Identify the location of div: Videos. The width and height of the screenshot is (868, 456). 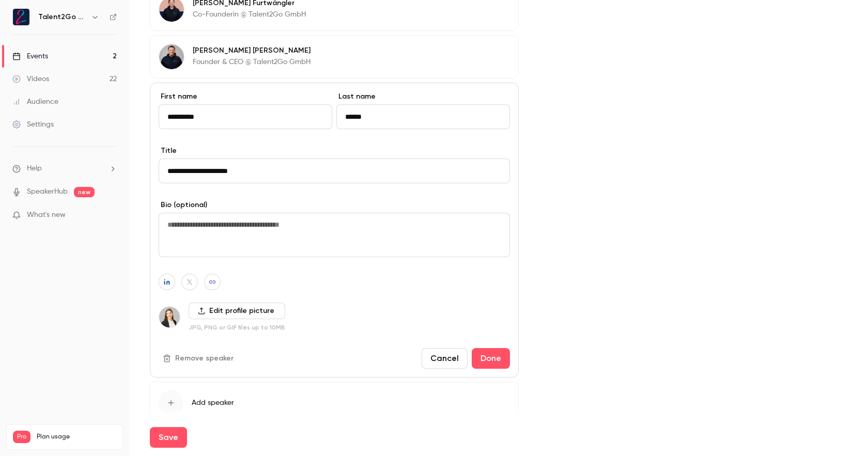
(30, 79).